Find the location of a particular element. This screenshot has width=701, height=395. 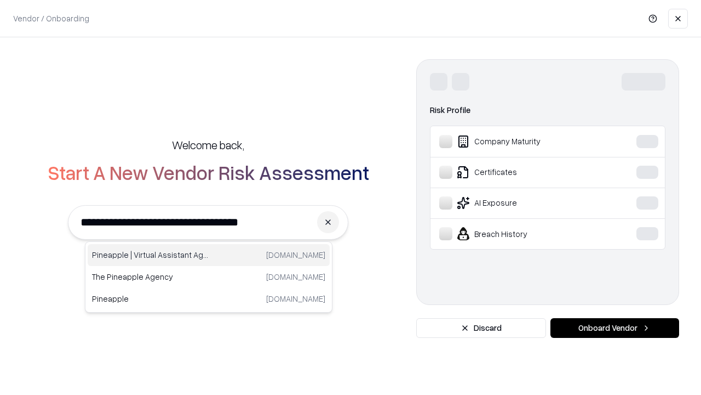

h2: Start A New Vendor Risk Assessment is located at coordinates (208, 172).